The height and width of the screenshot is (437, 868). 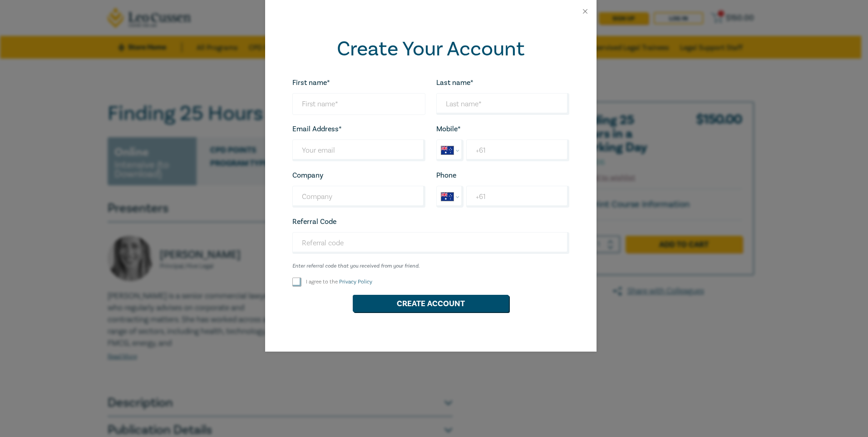 What do you see at coordinates (358, 150) in the screenshot?
I see `input: Your email` at bounding box center [358, 150].